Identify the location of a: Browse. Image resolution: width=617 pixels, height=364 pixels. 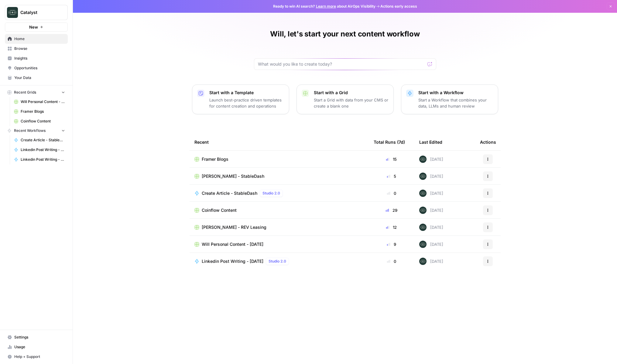
(36, 49).